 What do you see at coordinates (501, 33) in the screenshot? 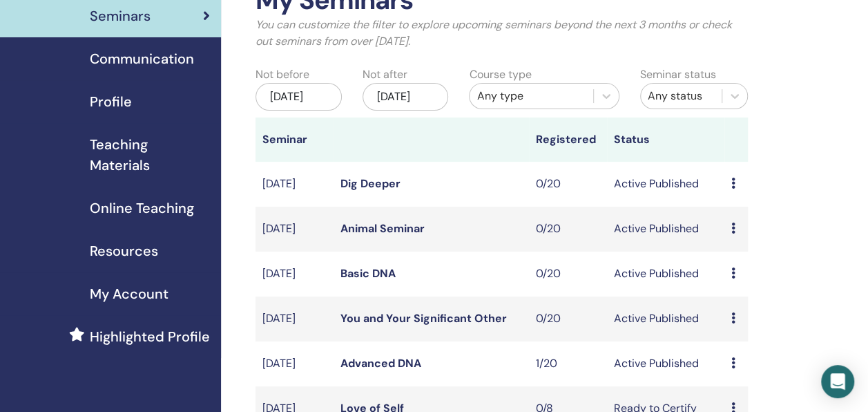
I see `p: You can customize the filter to explore upcoming seminars beyond the next 3 months or check out s...` at bounding box center [501, 33].